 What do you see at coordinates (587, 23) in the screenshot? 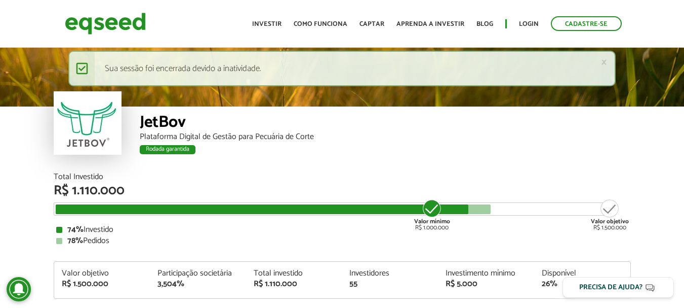
I see `a: Cadastre-se` at bounding box center [587, 23].